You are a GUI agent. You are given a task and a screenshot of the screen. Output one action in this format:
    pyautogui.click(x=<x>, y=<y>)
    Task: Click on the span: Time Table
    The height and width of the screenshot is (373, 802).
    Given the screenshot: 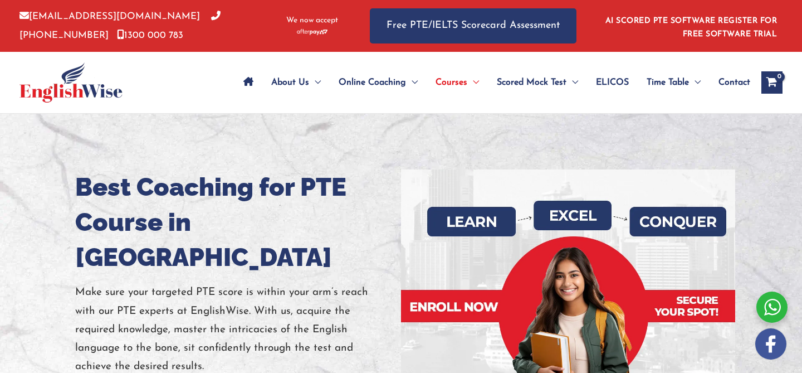 What is the action you would take?
    pyautogui.click(x=668, y=82)
    